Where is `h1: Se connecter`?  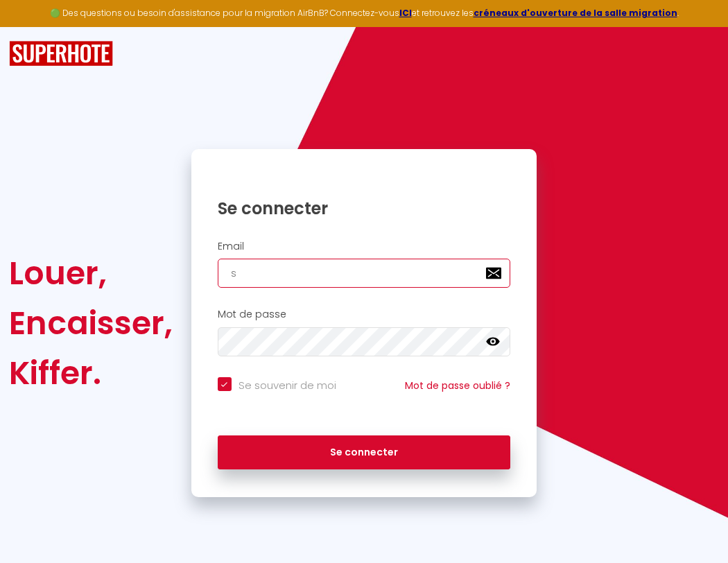
h1: Se connecter is located at coordinates (364, 208).